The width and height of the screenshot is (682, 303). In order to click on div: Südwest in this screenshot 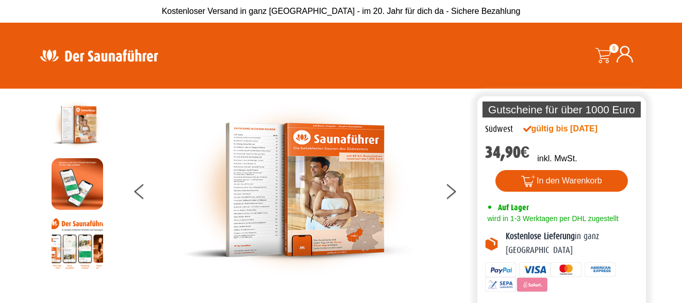, I will do `click(499, 129)`.